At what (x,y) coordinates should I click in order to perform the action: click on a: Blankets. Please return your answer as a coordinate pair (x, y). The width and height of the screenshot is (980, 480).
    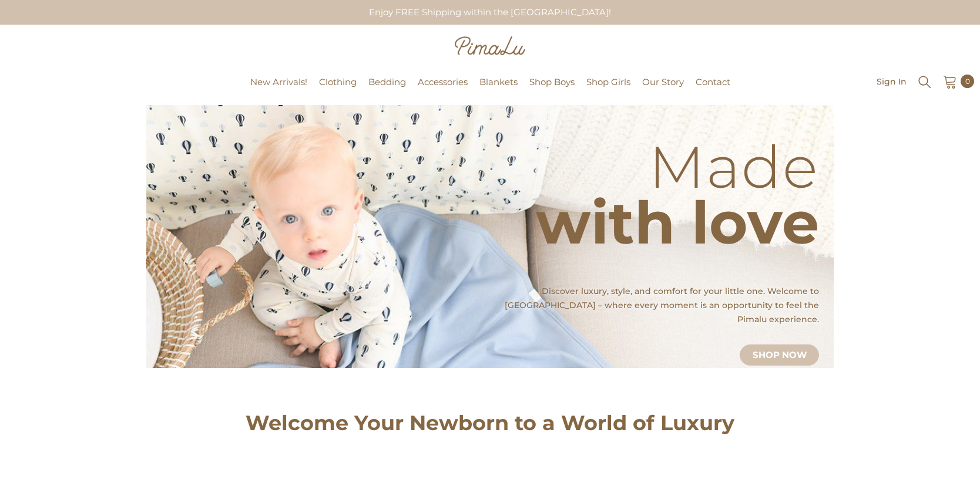
    Looking at the image, I should click on (498, 89).